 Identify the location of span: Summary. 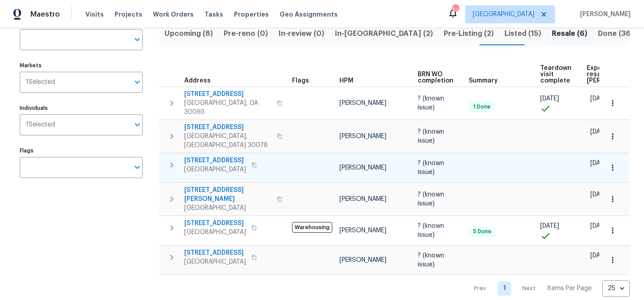
(483, 81).